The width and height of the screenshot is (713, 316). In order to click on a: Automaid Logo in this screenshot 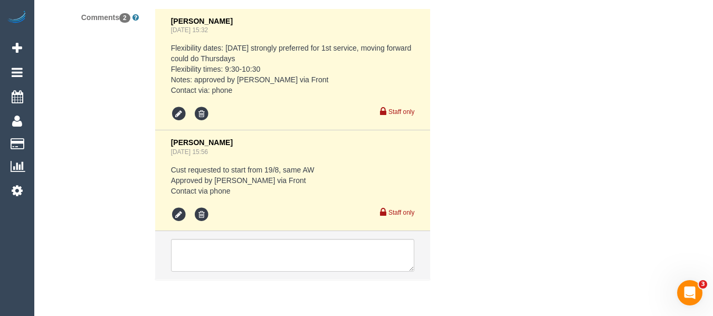, I will do `click(17, 18)`.